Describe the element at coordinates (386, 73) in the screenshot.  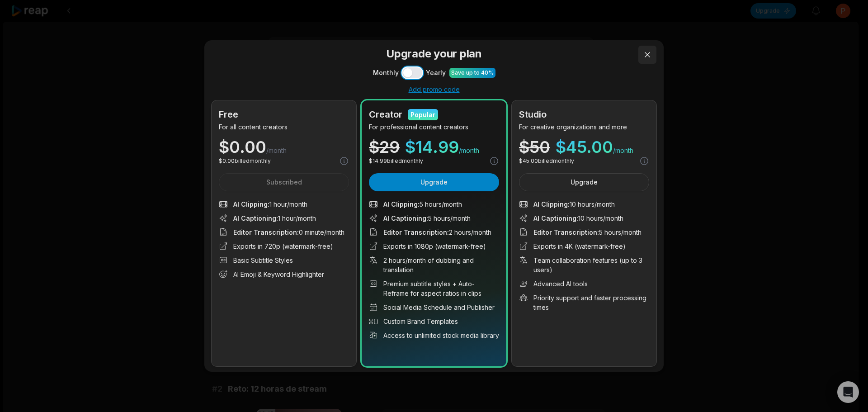
I see `span: Monthly` at that location.